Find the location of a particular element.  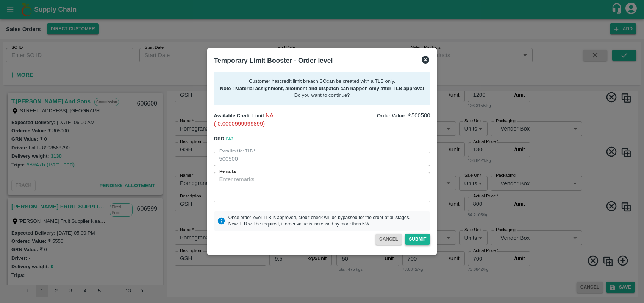

b: DPD: is located at coordinates (220, 138).